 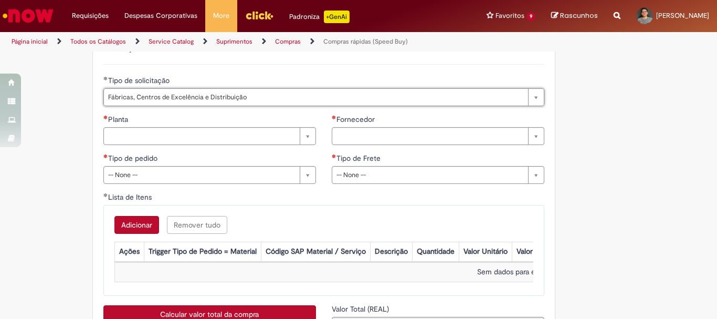 I want to click on th: Quantidade, so click(x=435, y=251).